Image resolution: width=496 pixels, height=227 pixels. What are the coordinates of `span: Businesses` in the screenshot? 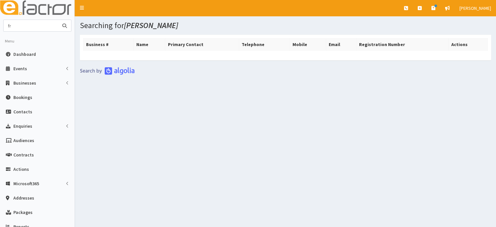 It's located at (25, 83).